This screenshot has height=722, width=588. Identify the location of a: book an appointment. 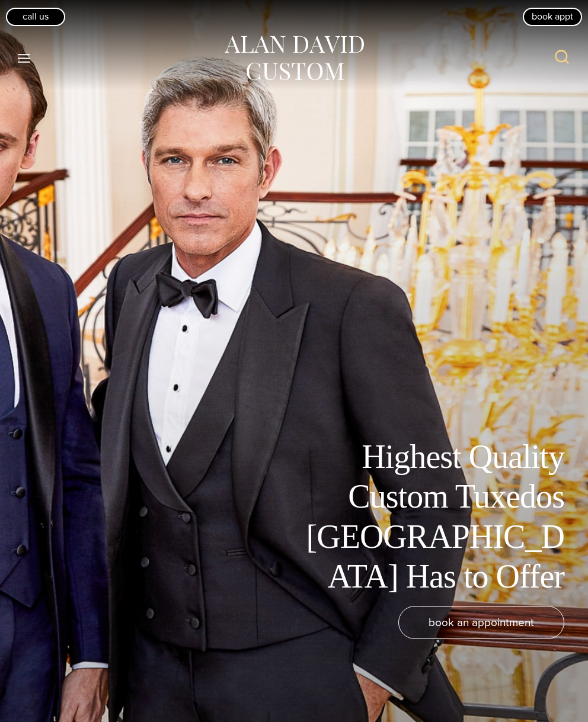
(481, 623).